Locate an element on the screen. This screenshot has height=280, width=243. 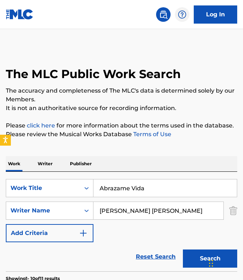
p: It is not an authoritative source for recording information. is located at coordinates (122, 108).